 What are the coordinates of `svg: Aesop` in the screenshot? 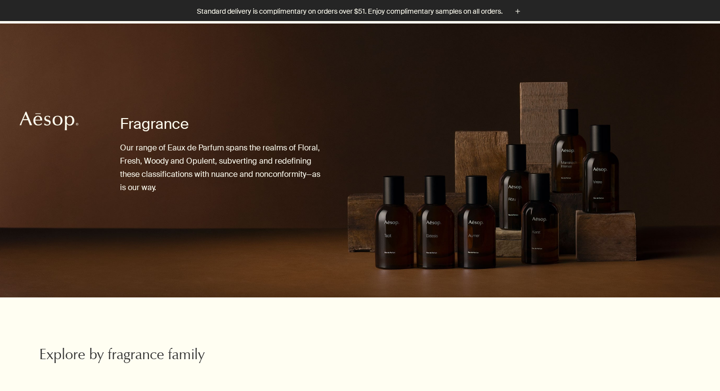 It's located at (49, 121).